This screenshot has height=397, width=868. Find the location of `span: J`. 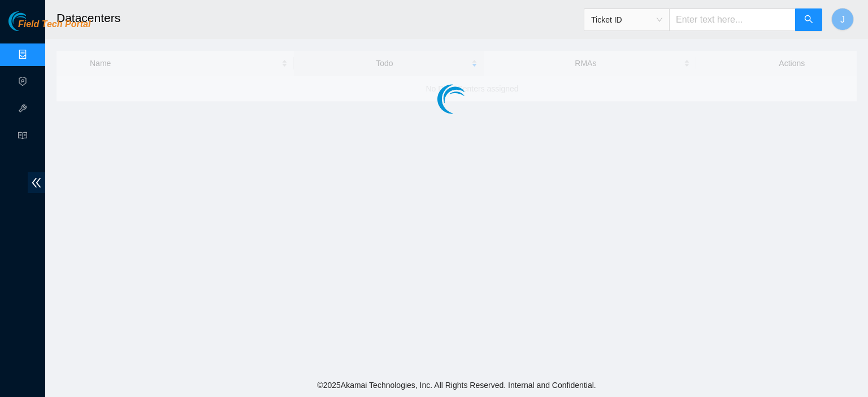

span: J is located at coordinates (843, 20).